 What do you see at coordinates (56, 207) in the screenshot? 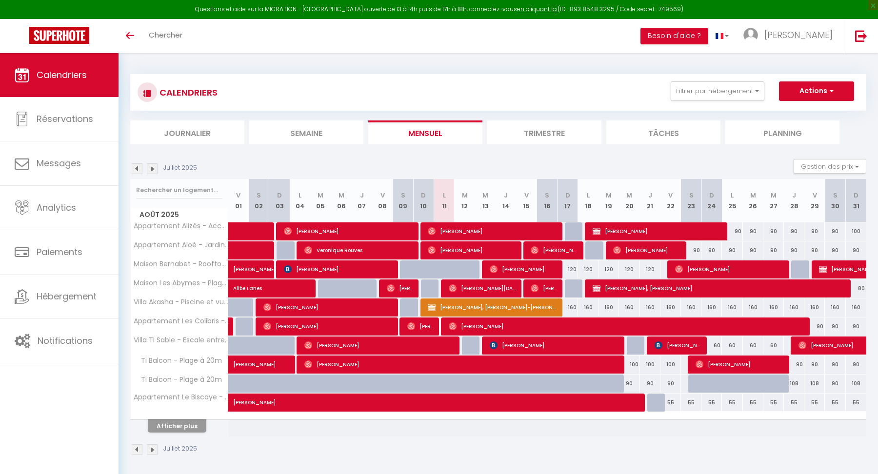
I see `span: Analytics` at bounding box center [56, 207].